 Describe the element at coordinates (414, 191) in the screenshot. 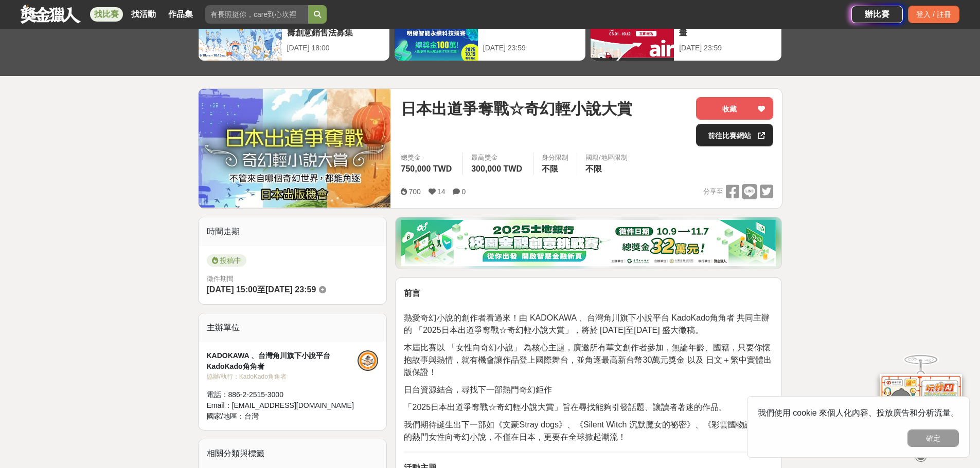

I see `span: 700` at that location.